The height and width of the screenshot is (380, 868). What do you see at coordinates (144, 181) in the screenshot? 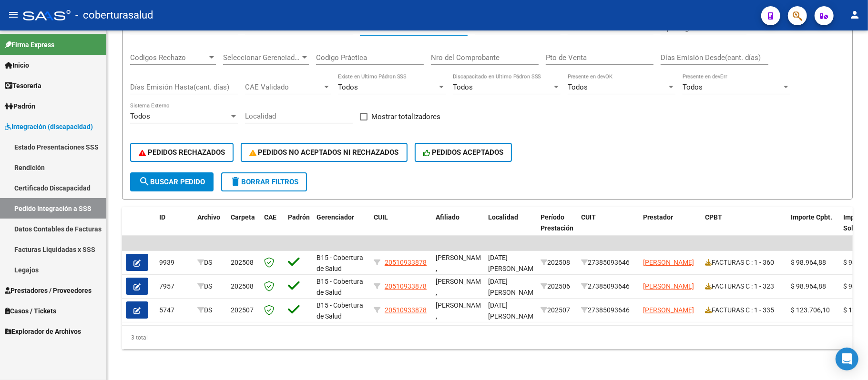
I see `mat-icon: search` at bounding box center [144, 181].